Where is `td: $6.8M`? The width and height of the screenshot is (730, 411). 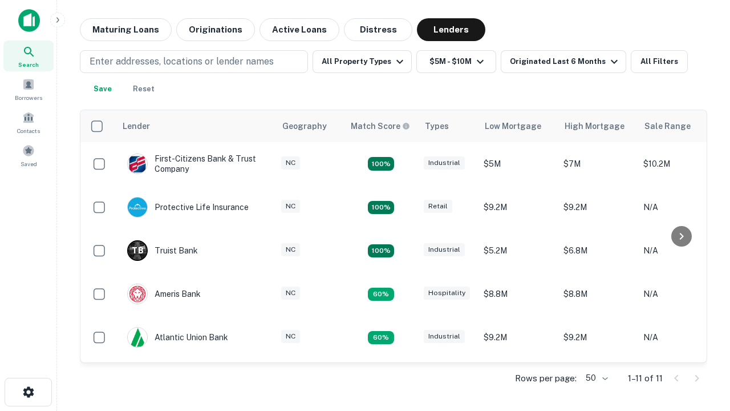 td: $6.8M is located at coordinates (598, 251).